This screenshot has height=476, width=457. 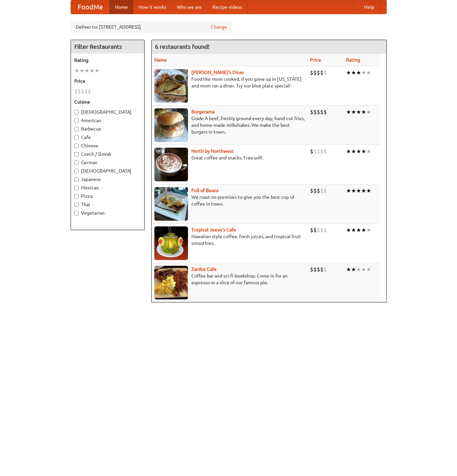 What do you see at coordinates (171, 164) in the screenshot?
I see `img: north.jpg` at bounding box center [171, 164].